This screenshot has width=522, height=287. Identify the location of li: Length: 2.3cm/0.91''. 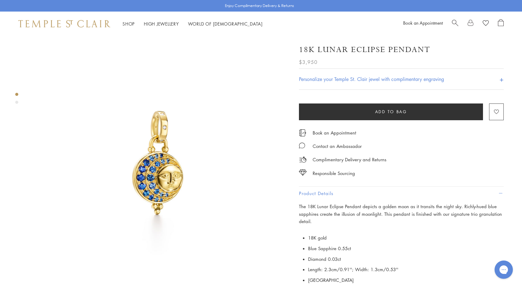
(406, 270).